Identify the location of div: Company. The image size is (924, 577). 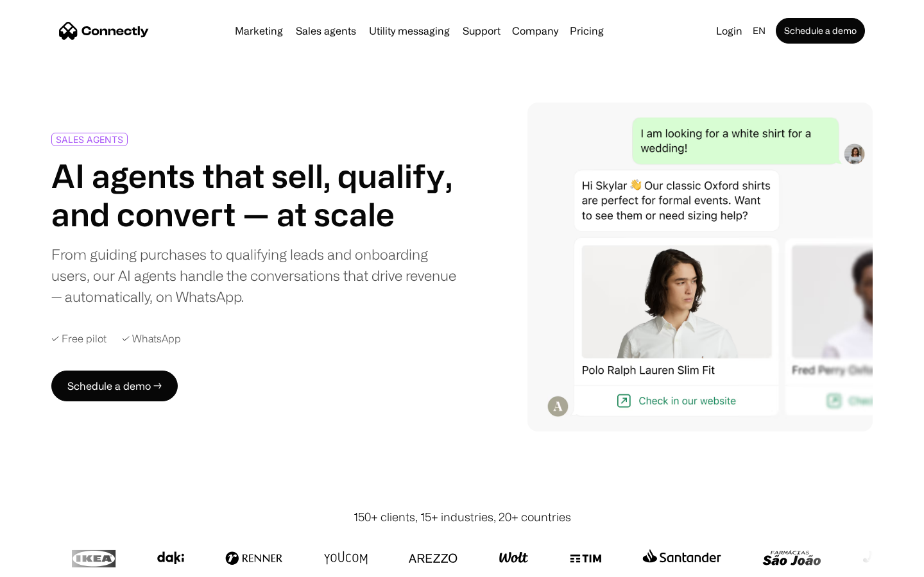
(536, 31).